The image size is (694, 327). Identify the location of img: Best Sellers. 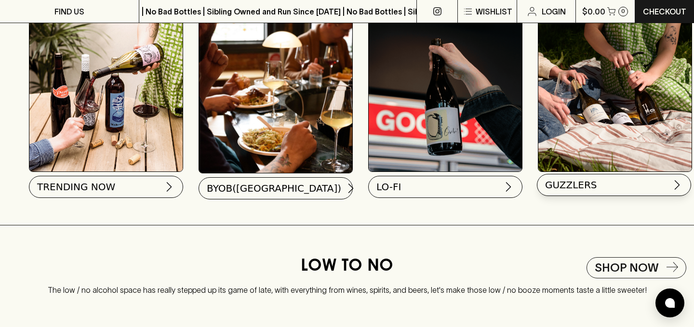
(106, 95).